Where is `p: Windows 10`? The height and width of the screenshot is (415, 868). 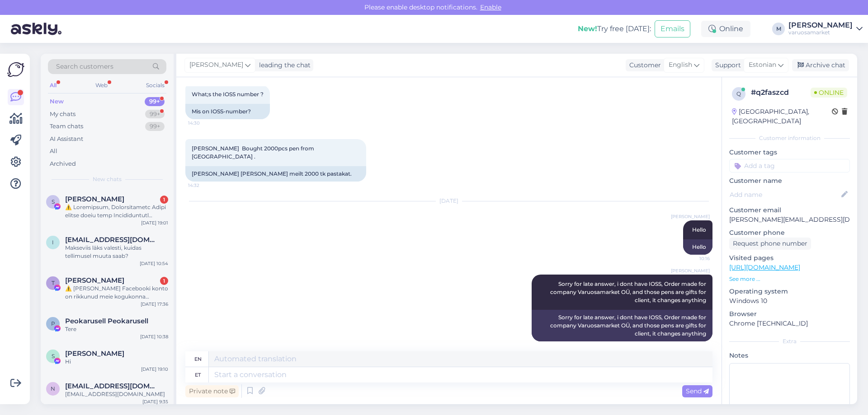
p: Windows 10 is located at coordinates (789, 301).